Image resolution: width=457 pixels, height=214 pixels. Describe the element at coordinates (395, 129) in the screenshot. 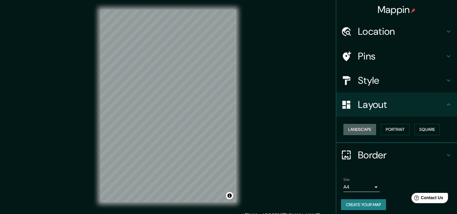

I see `button: Portrait` at that location.